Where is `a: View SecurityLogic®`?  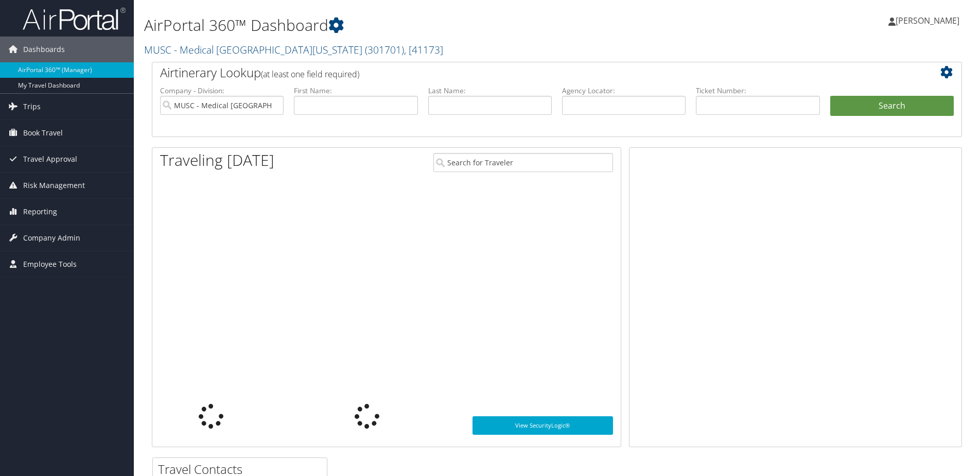
a: View SecurityLogic® is located at coordinates (543, 425).